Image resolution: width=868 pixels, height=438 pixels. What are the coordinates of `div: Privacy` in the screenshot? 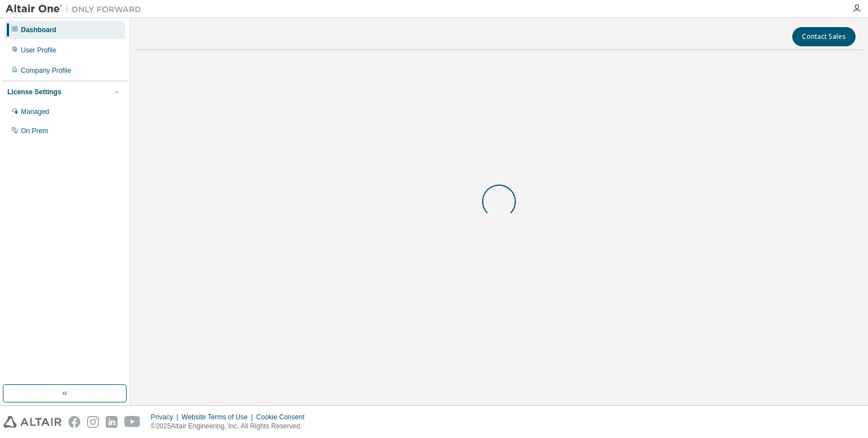 It's located at (166, 417).